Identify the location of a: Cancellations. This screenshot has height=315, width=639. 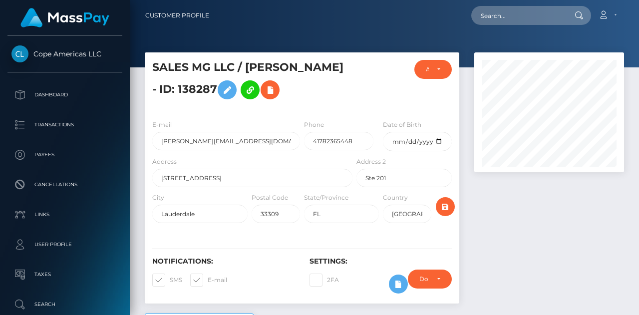
(65, 185).